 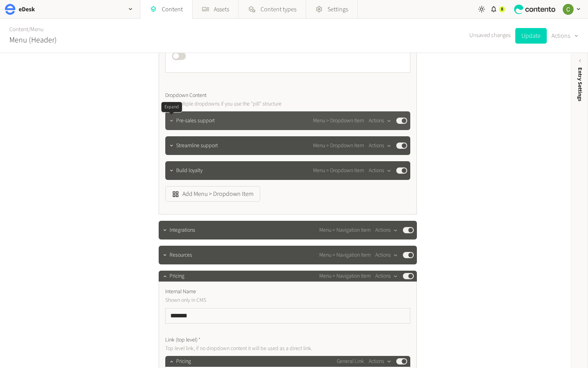 What do you see at coordinates (338, 9) in the screenshot?
I see `span: Settings` at bounding box center [338, 9].